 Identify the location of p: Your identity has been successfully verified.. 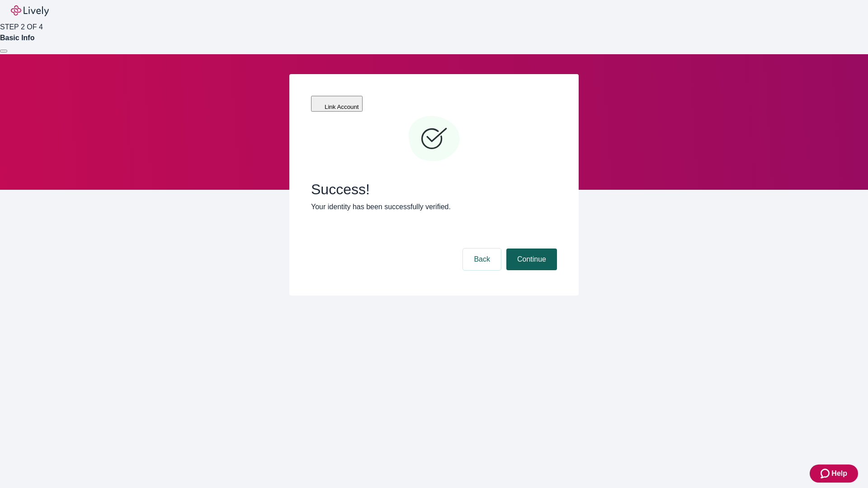
(434, 207).